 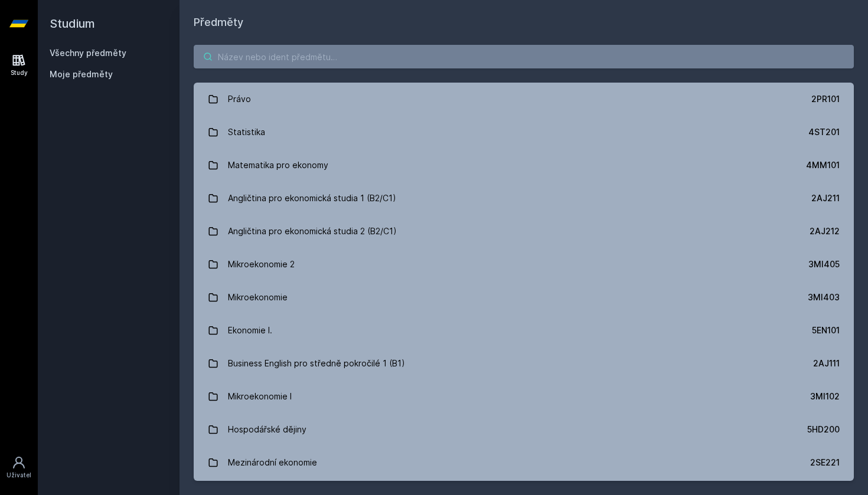 I want to click on div: Angličtina pro ekonomická studia 2 (B2/C1), so click(x=312, y=231).